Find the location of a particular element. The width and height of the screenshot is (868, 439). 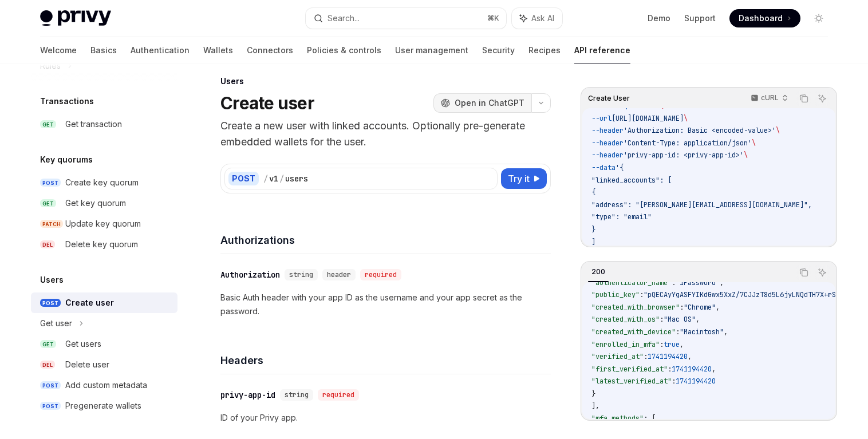

p: Basic Auth header with your app ID as the username and your app secret as the password. is located at coordinates (385, 304).